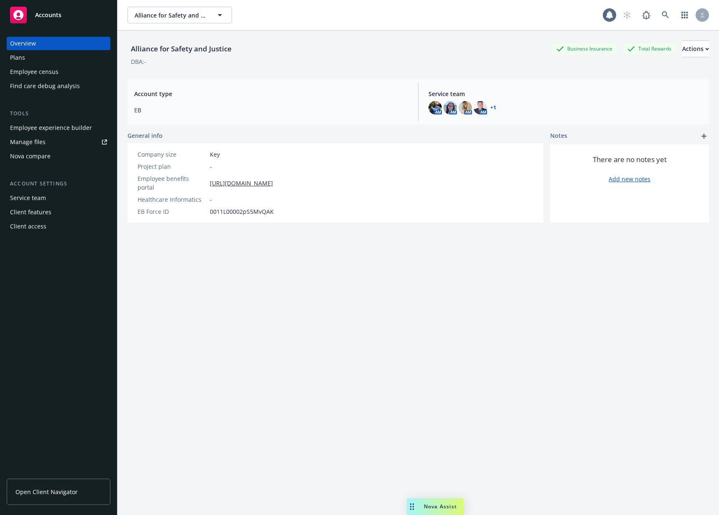  I want to click on a: Service team, so click(58, 198).